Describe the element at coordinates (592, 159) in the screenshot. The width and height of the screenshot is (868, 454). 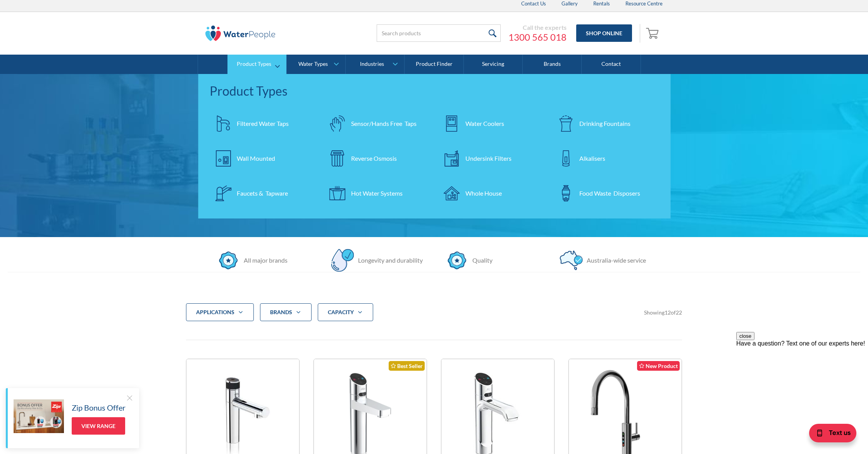
I see `div: Alkalisers` at that location.